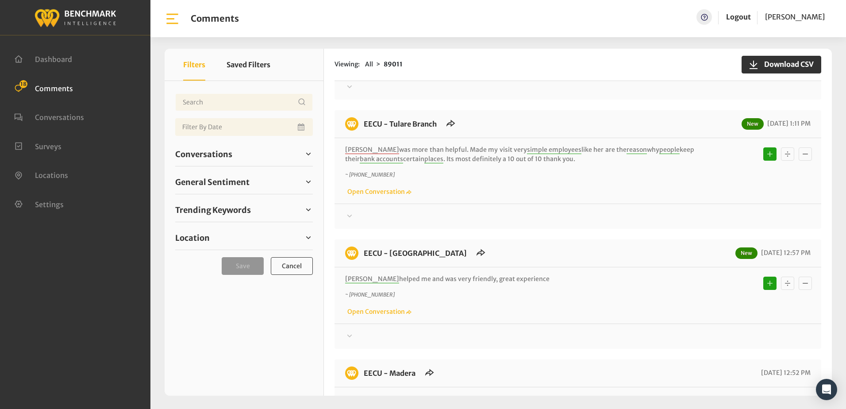 This screenshot has width=846, height=409. What do you see at coordinates (192, 237) in the screenshot?
I see `span: Location` at bounding box center [192, 237].